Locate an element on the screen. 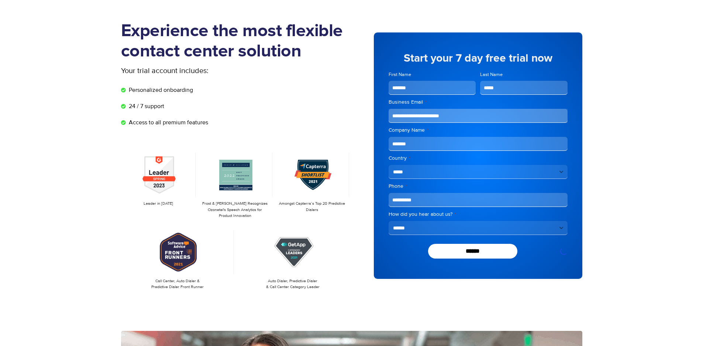 Image resolution: width=703 pixels, height=346 pixels. span: Personalized onboarding is located at coordinates (160, 90).